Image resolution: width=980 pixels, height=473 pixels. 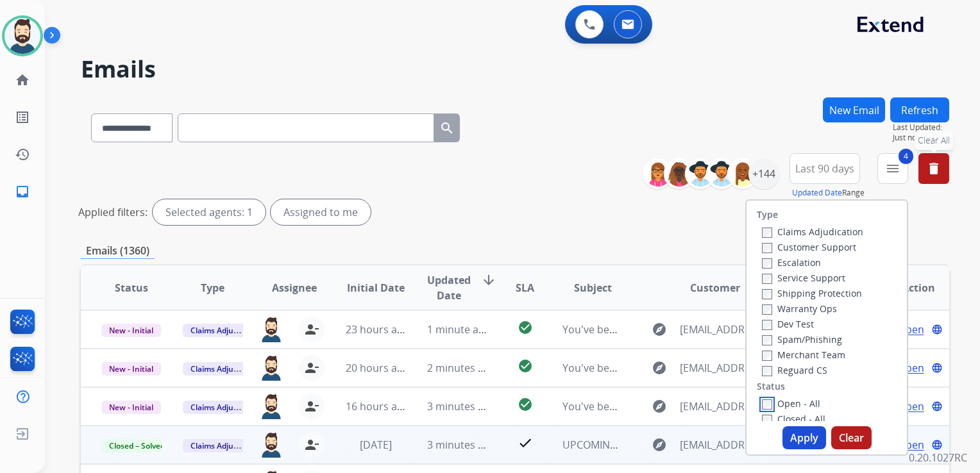 What do you see at coordinates (920, 110) in the screenshot?
I see `button: Refresh` at bounding box center [920, 110].